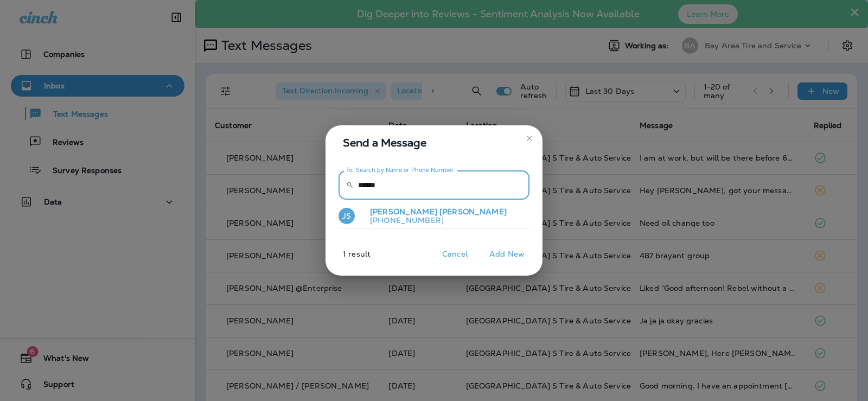 This screenshot has width=868, height=401. Describe the element at coordinates (530, 138) in the screenshot. I see `button: close` at that location.